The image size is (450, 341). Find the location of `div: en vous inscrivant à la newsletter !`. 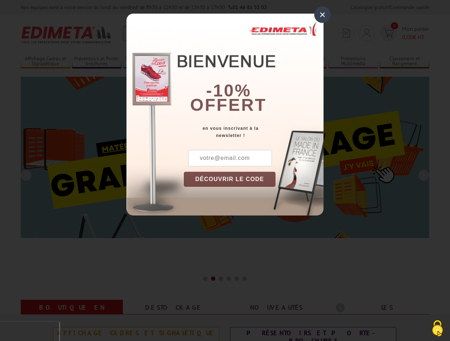

div: en vous inscrivant à la newsletter ! is located at coordinates (254, 132).